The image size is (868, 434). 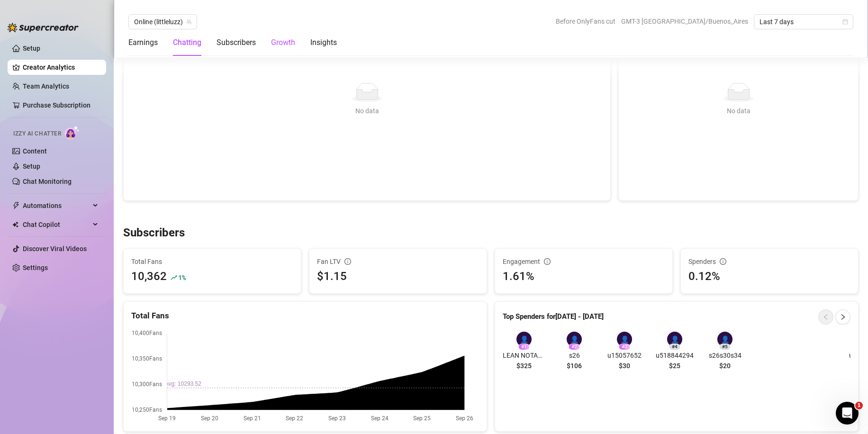 I want to click on a: Chat Monitoring, so click(x=47, y=182).